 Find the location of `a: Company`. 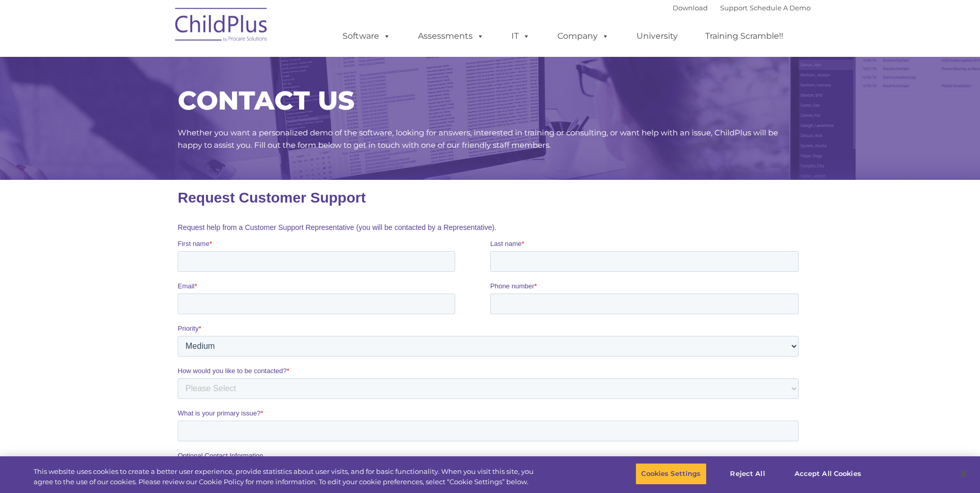

a: Company is located at coordinates (583, 36).